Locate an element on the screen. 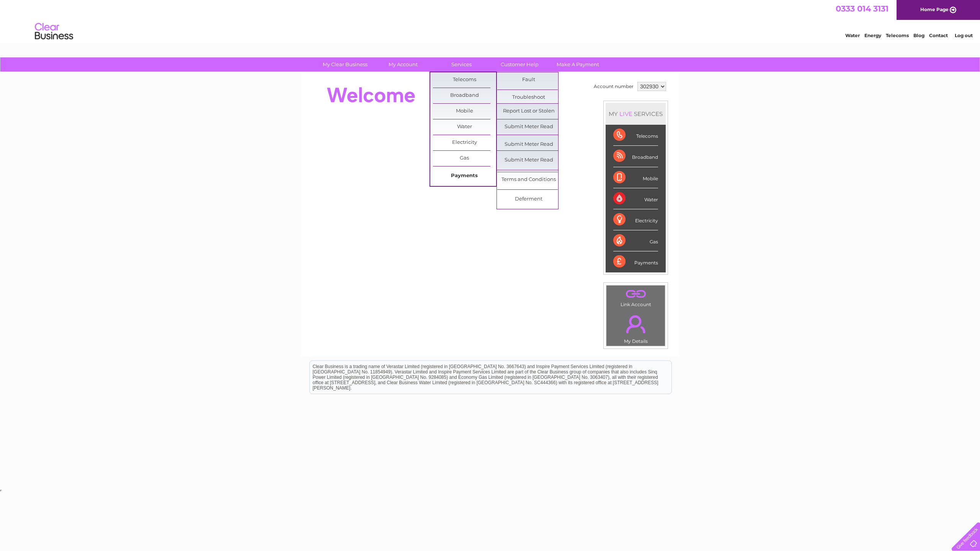 The height and width of the screenshot is (551, 980). a: My Account is located at coordinates (403, 64).